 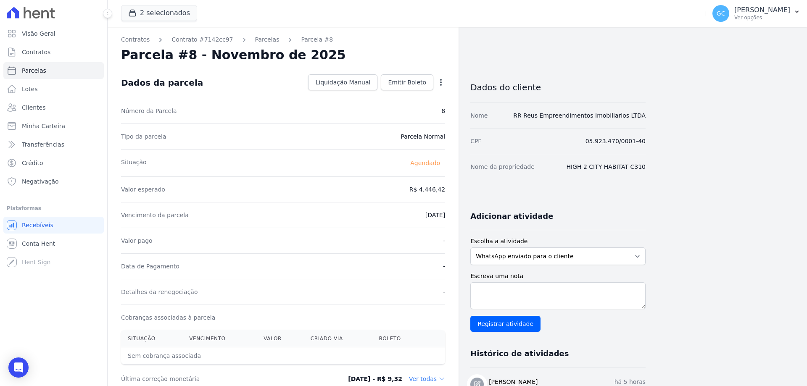 I want to click on a: Crédito, so click(x=53, y=163).